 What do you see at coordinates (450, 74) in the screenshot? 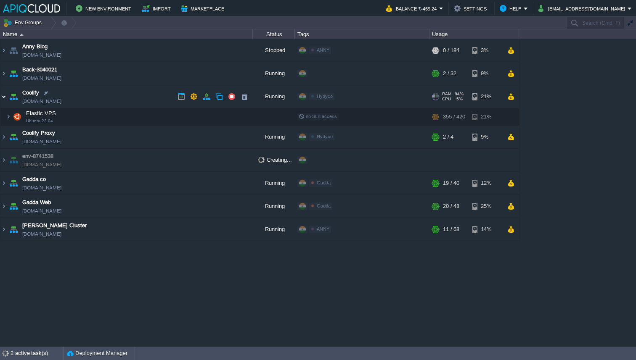
I see `div: 2 / 32` at bounding box center [450, 74].